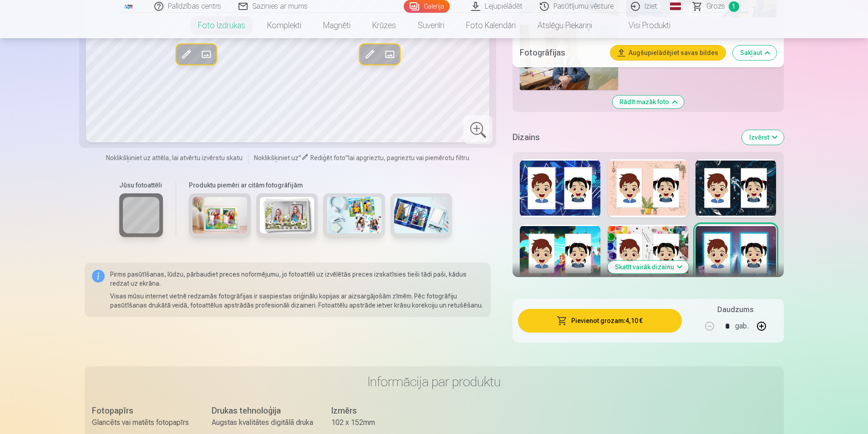  I want to click on div: gab., so click(742, 326).